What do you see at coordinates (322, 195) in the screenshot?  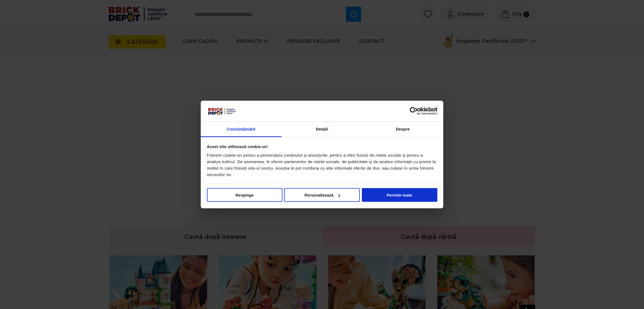 I see `button: Personalizează` at bounding box center [322, 195].